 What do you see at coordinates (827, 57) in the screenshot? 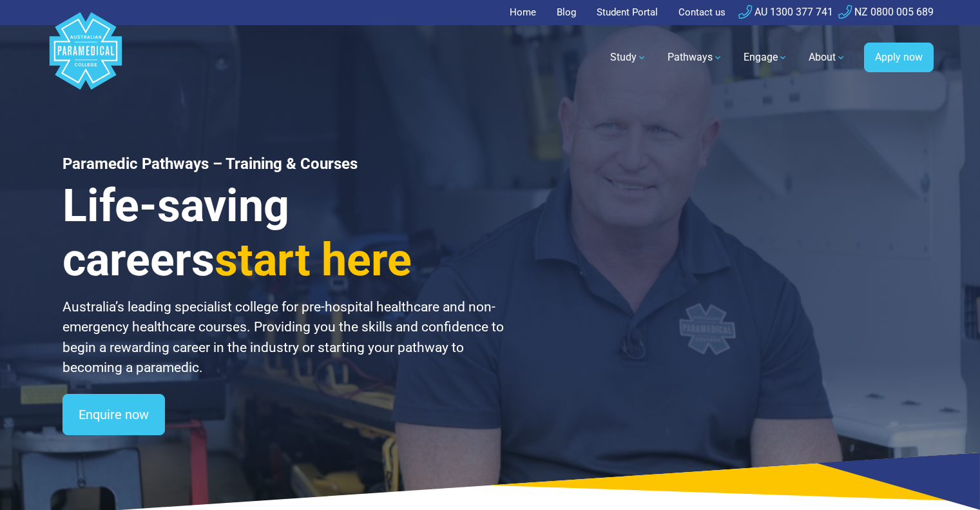
I see `a: About` at bounding box center [827, 57].